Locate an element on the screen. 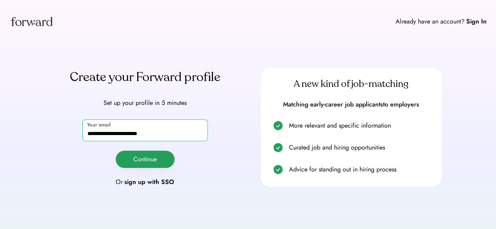  div: Set up your profile in 5 minutes is located at coordinates (145, 103).